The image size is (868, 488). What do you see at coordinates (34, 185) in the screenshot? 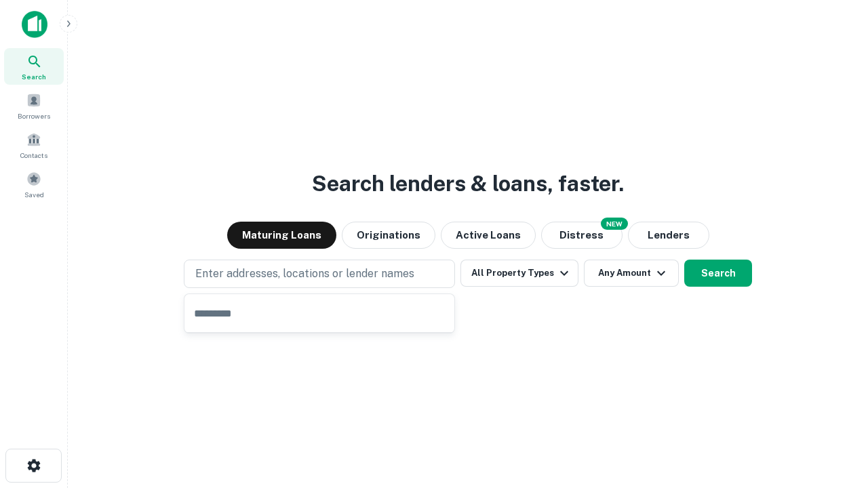
I see `div: Saved` at bounding box center [34, 185].